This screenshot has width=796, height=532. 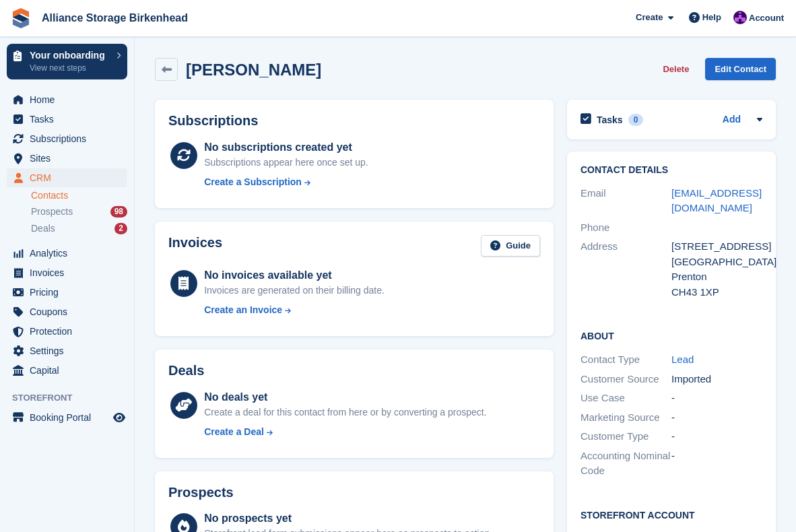 What do you see at coordinates (716, 292) in the screenshot?
I see `div: CH43 1XP` at bounding box center [716, 292].